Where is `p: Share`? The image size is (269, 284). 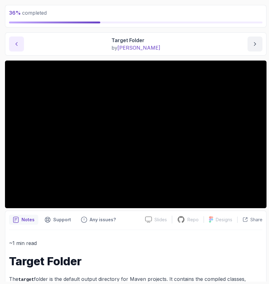 p: Share is located at coordinates (257, 219).